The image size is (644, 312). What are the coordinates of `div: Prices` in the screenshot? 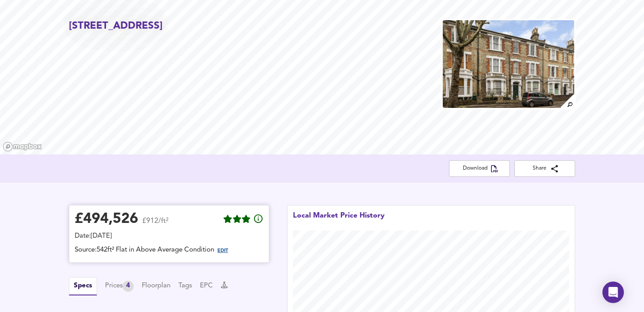 It's located at (120, 286).